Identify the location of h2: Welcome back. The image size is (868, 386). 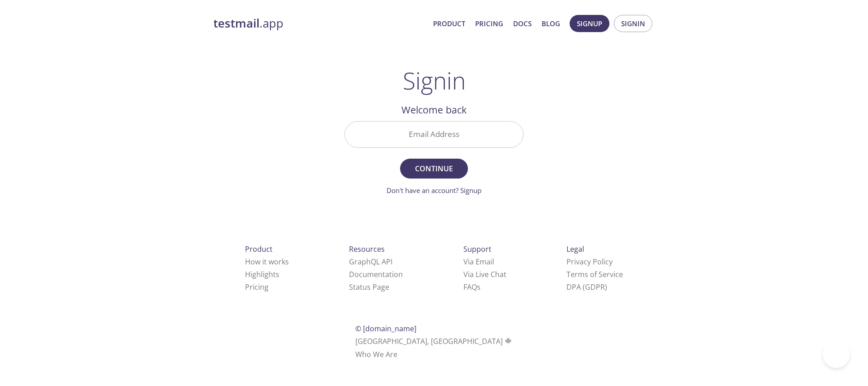
(434, 110).